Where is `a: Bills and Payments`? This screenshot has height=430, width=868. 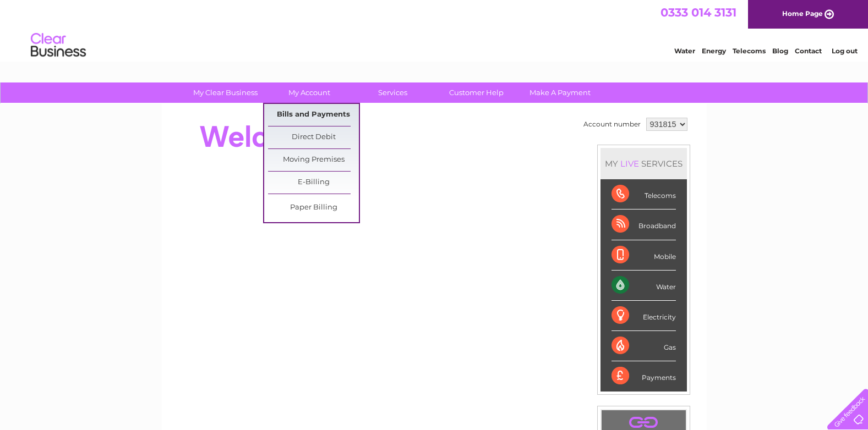 a: Bills and Payments is located at coordinates (313, 115).